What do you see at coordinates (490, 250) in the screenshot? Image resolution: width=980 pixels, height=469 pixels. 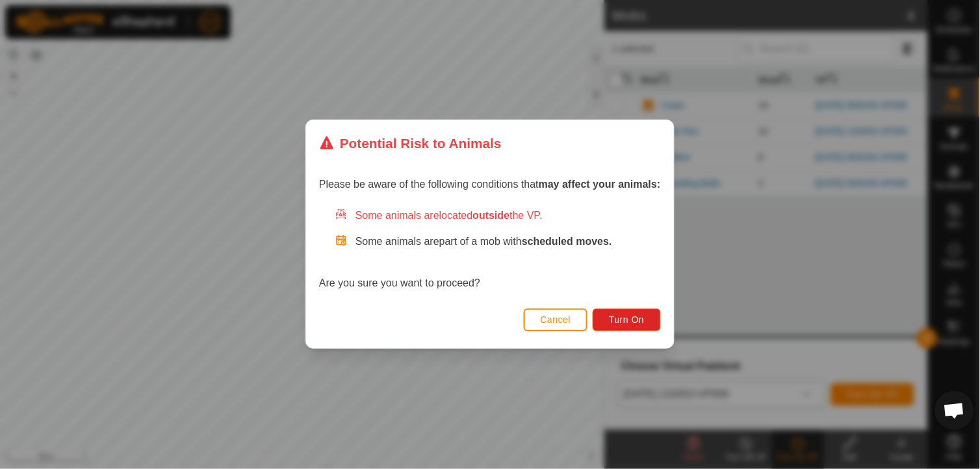 I see `div: Are you sure you want to proceed?` at bounding box center [490, 250].